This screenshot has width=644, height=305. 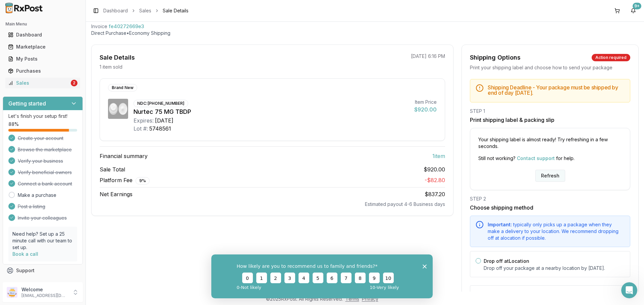 What do you see at coordinates (40, 161) in the screenshot?
I see `span: Verify your business` at bounding box center [40, 161].